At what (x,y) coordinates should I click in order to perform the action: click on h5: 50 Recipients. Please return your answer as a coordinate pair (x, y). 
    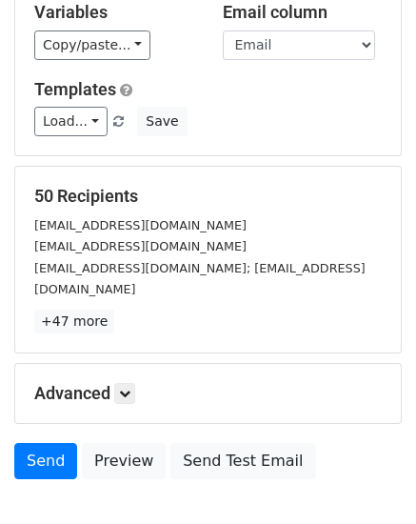
    Looking at the image, I should click on (208, 196).